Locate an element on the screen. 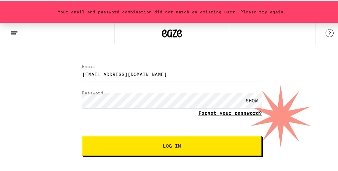  span: Log In is located at coordinates (172, 145).